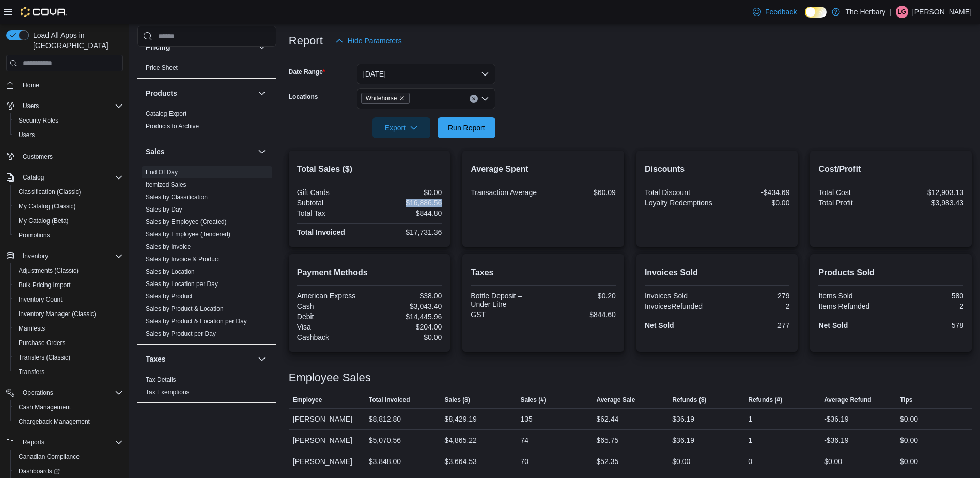 This screenshot has width=980, height=478. I want to click on div: Invoices Sold, so click(680, 296).